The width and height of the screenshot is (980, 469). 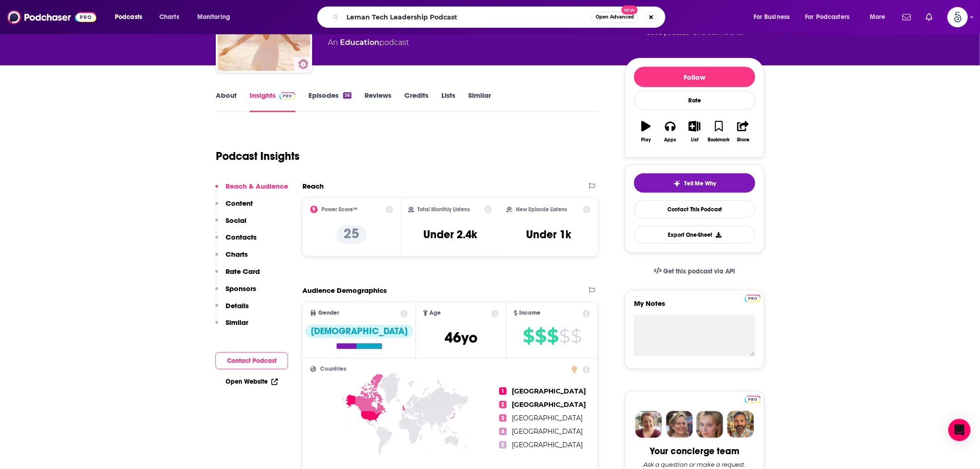 I want to click on button: tell me why sparkleTell Me Why, so click(x=695, y=184).